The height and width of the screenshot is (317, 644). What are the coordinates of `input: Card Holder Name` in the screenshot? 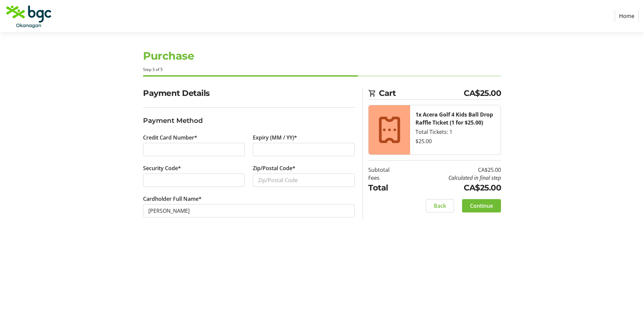 It's located at (249, 211).